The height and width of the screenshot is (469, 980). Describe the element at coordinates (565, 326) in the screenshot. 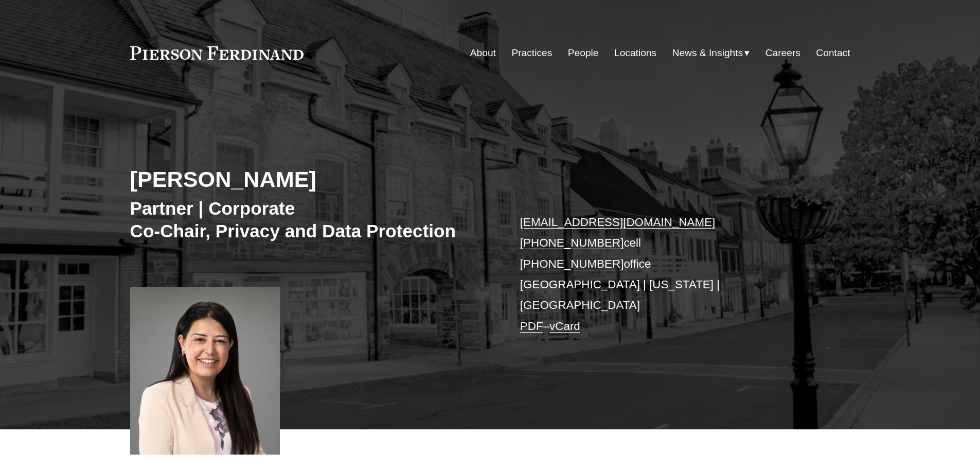

I see `a: vCard` at that location.